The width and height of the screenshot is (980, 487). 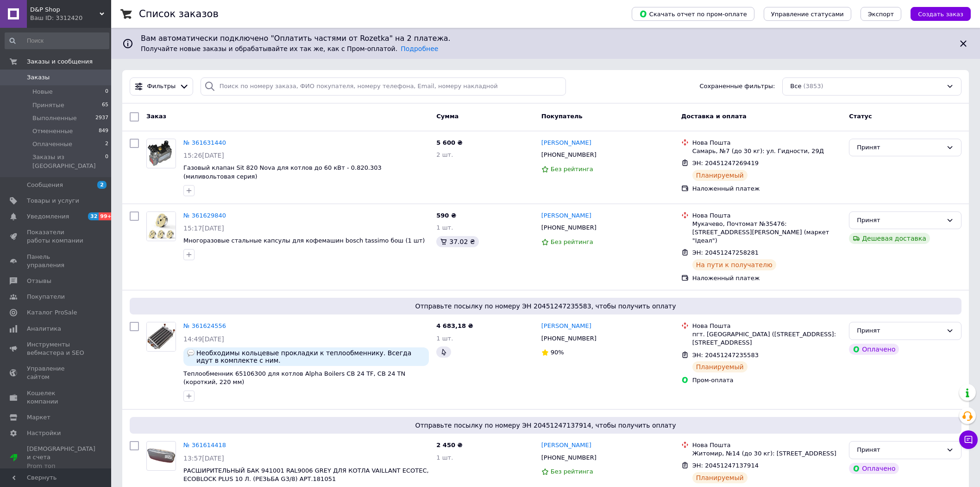 What do you see at coordinates (45, 185) in the screenshot?
I see `span: Сообщения` at bounding box center [45, 185].